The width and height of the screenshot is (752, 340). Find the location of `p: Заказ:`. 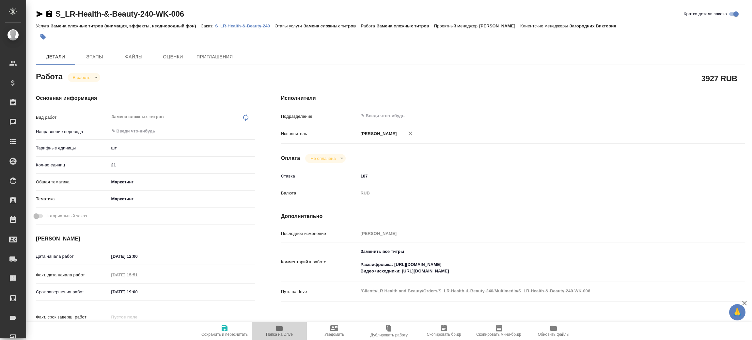

p: Заказ: is located at coordinates (208, 26).